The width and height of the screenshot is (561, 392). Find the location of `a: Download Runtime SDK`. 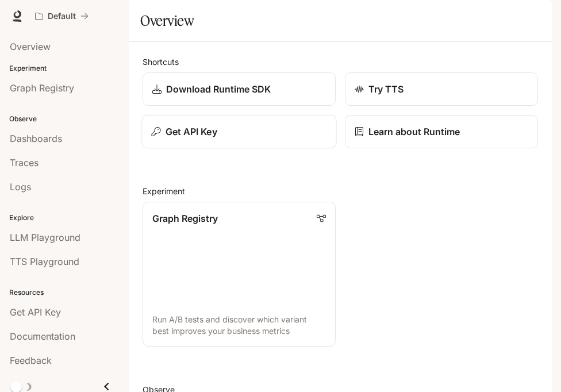

a: Download Runtime SDK is located at coordinates (239, 89).